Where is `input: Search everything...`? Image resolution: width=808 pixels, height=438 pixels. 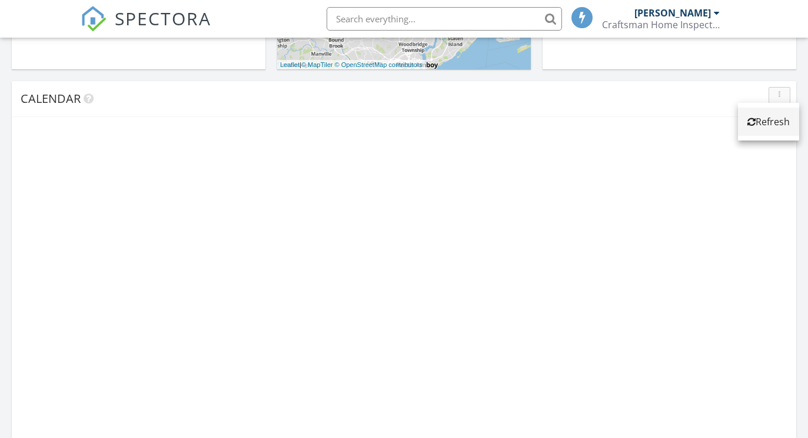 input: Search everything... is located at coordinates (444, 19).